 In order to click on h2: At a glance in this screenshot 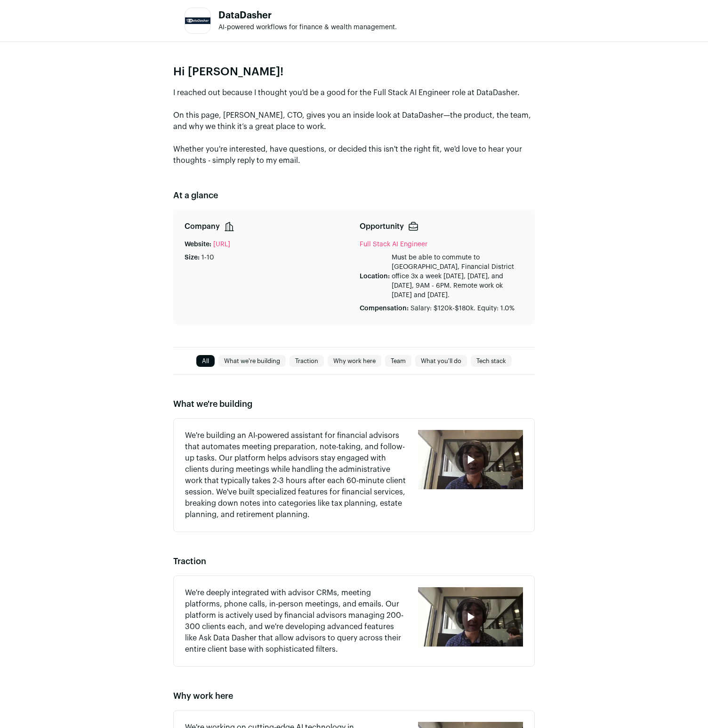, I will do `click(354, 196)`.